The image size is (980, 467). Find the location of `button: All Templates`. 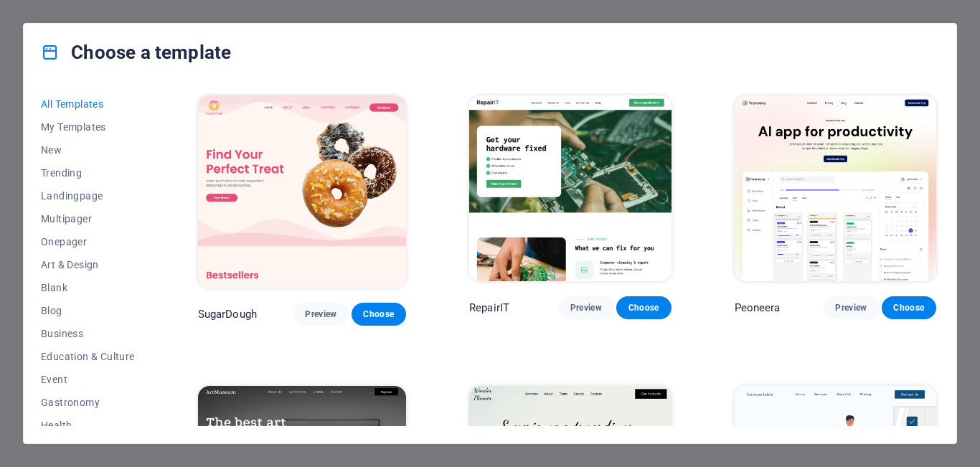

button: All Templates is located at coordinates (87, 104).